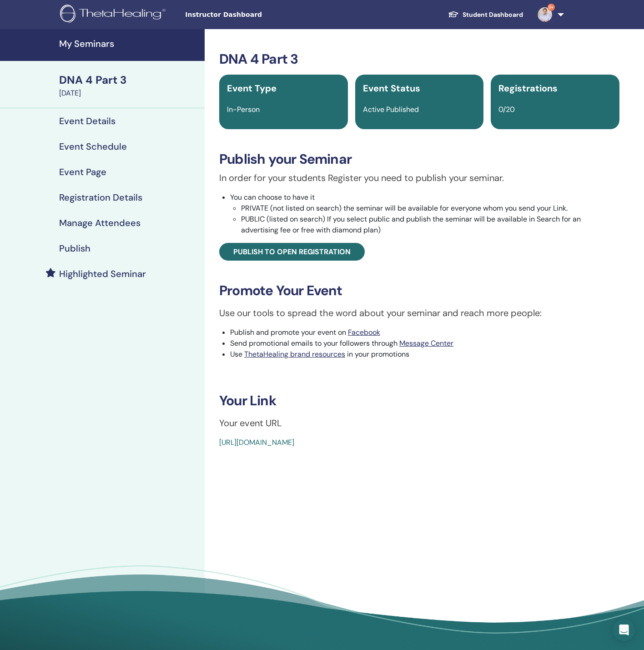 The image size is (644, 650). I want to click on li: Publish and promote your event on, so click(425, 332).